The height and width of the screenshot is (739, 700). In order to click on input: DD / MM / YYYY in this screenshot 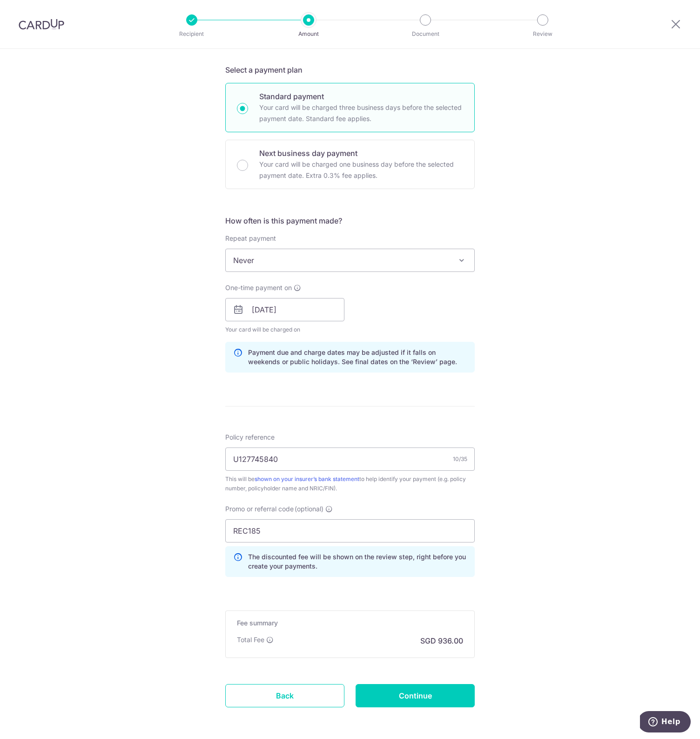, I will do `click(285, 310)`.